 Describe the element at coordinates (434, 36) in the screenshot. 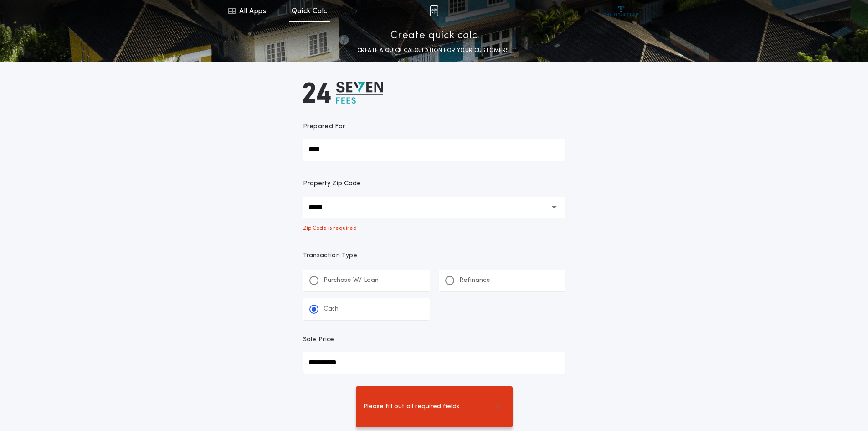

I see `p: Create quick calc` at that location.